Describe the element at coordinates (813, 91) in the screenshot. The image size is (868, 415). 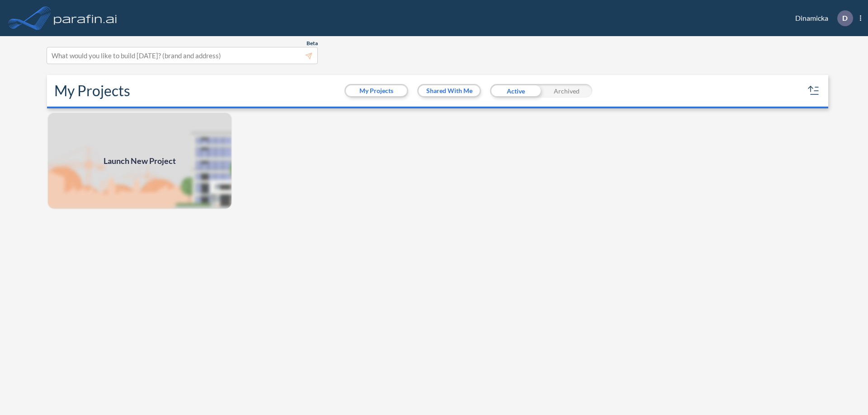
I see `button: sort` at that location.